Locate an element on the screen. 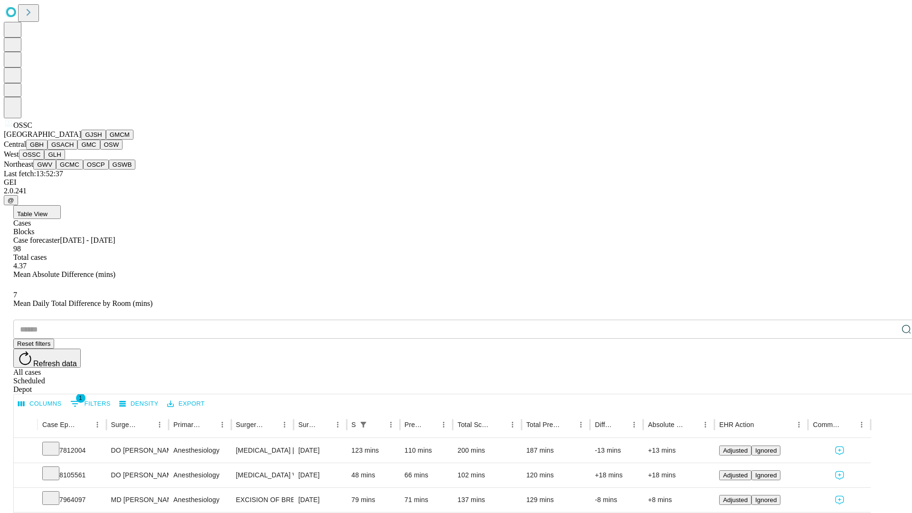 The width and height of the screenshot is (912, 513). div: 71 mins is located at coordinates (426, 500).